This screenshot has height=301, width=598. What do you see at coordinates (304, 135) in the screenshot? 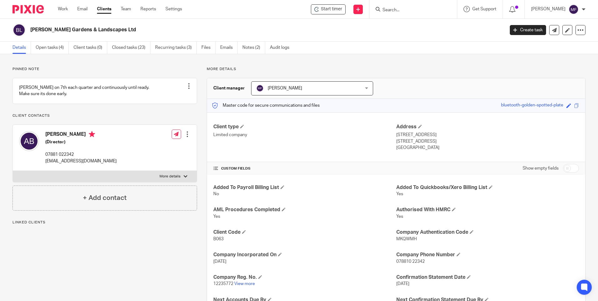
I see `p: Limited company` at bounding box center [304, 135].